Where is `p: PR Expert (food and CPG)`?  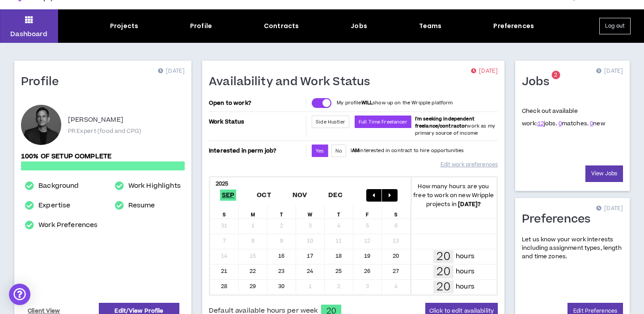 p: PR Expert (food and CPG) is located at coordinates (105, 131).